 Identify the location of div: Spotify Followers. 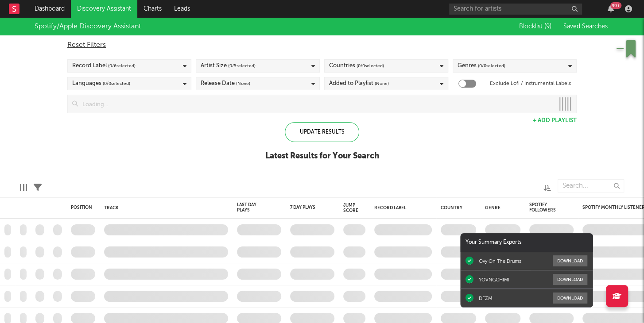
(544, 208).